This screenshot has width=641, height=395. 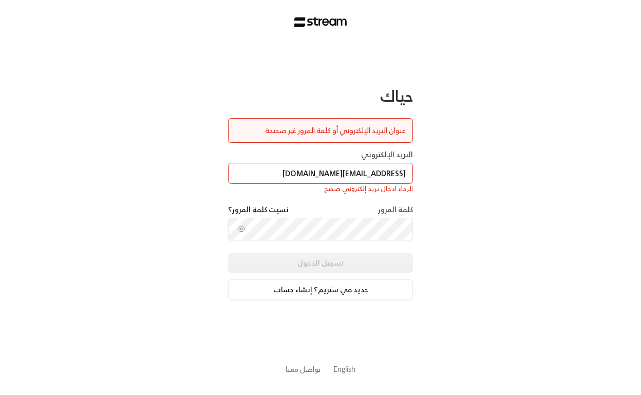 I want to click on span: حياك, so click(x=396, y=96).